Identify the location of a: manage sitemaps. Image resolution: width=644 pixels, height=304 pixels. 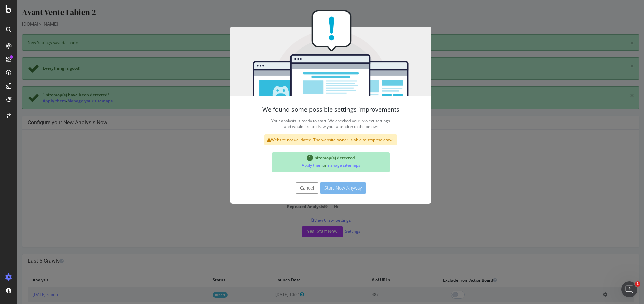
(326, 165).